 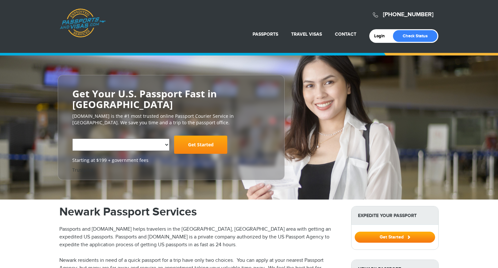 What do you see at coordinates (382, 36) in the screenshot?
I see `a: Login` at bounding box center [382, 36].